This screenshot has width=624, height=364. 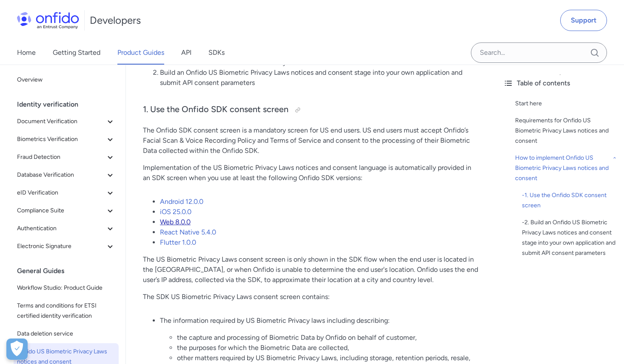 What do you see at coordinates (560, 84) in the screenshot?
I see `div: Table of contents` at bounding box center [560, 84].